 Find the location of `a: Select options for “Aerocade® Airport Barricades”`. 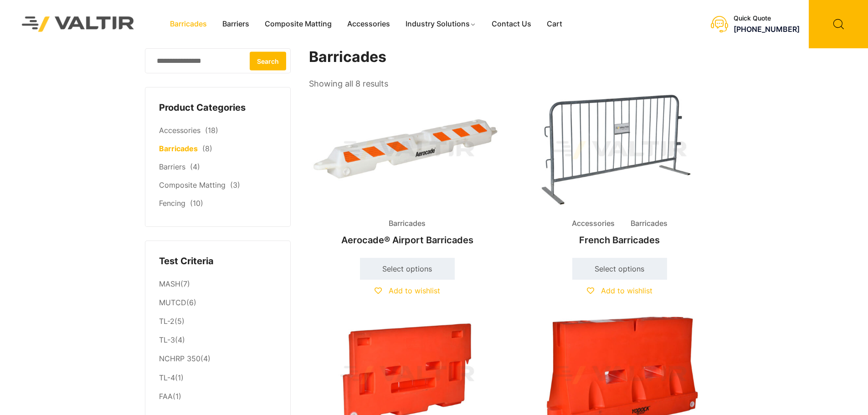

a: Select options for “Aerocade® Airport Barricades” is located at coordinates (407, 269).